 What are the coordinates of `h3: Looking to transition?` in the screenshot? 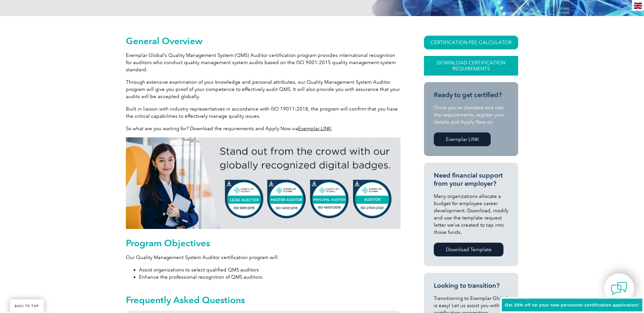 It's located at (471, 285).